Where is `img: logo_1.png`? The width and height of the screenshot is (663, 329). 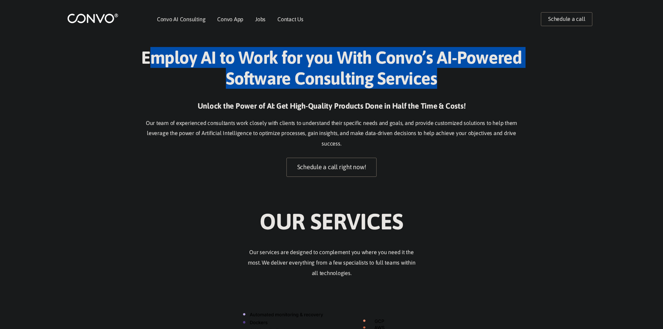
img: logo_1.png is located at coordinates (93, 18).